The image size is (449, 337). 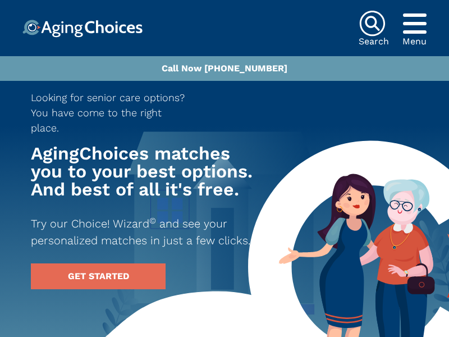 What do you see at coordinates (98, 276) in the screenshot?
I see `a: GET STARTED` at bounding box center [98, 276].